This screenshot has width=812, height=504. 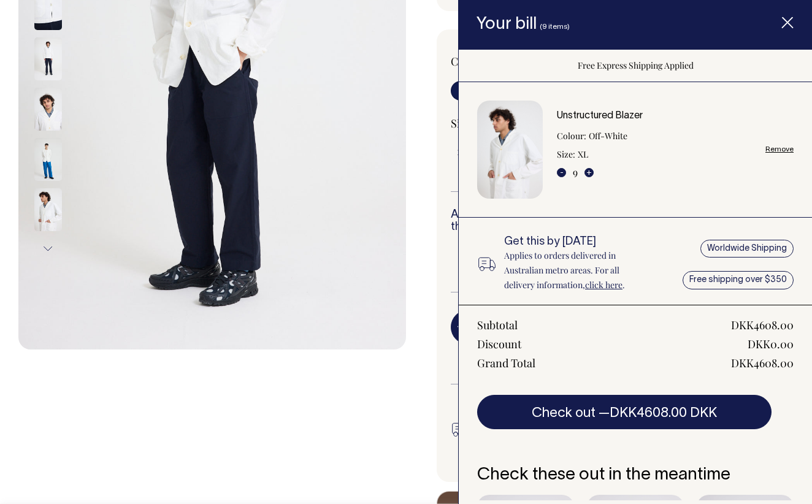 I want to click on button: Check out —DKK4608.00 DKK, so click(x=624, y=412).